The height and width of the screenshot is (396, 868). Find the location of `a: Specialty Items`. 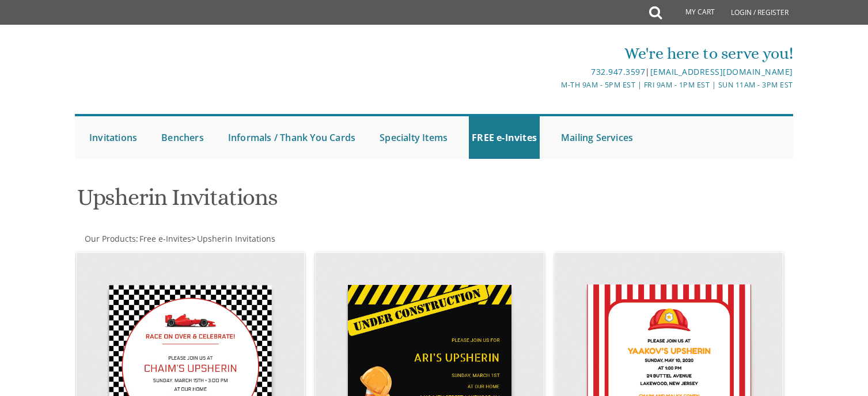

a: Specialty Items is located at coordinates (413, 138).